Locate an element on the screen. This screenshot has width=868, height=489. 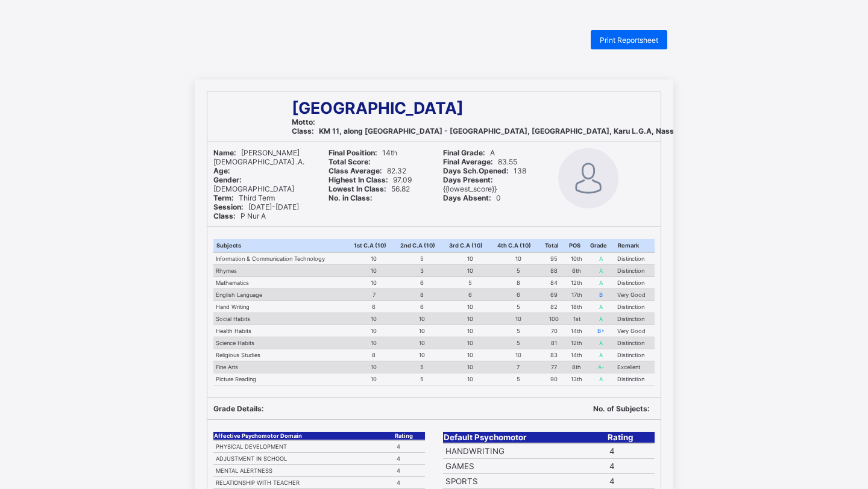
span: 83.55 is located at coordinates (480, 161).